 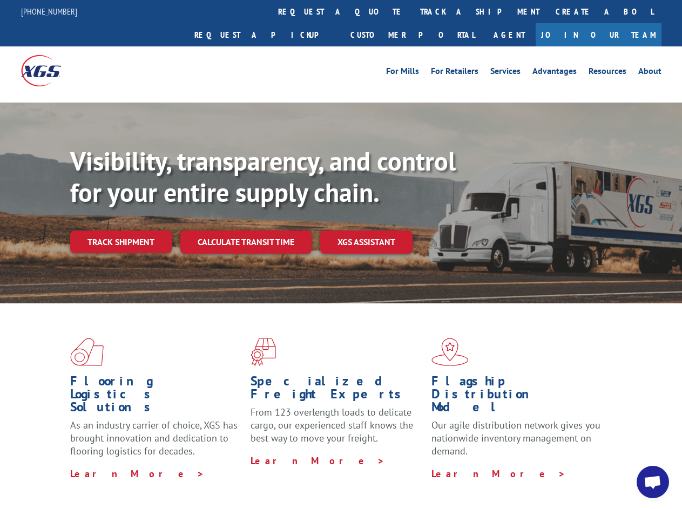 I want to click on a: Open chat, so click(x=653, y=482).